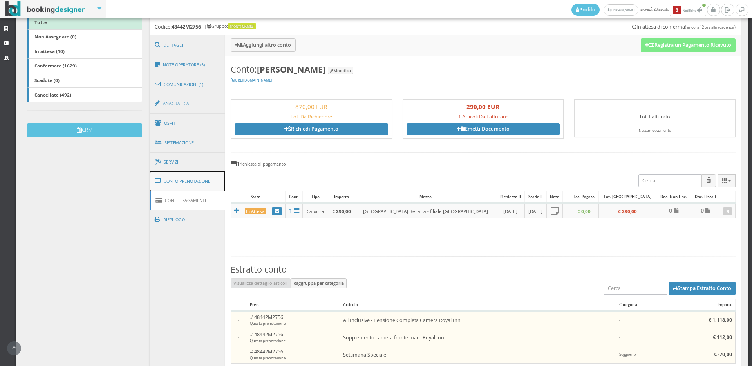 The width and height of the screenshot is (752, 366). Describe the element at coordinates (483, 107) in the screenshot. I see `b: 290,00 EUR` at that location.